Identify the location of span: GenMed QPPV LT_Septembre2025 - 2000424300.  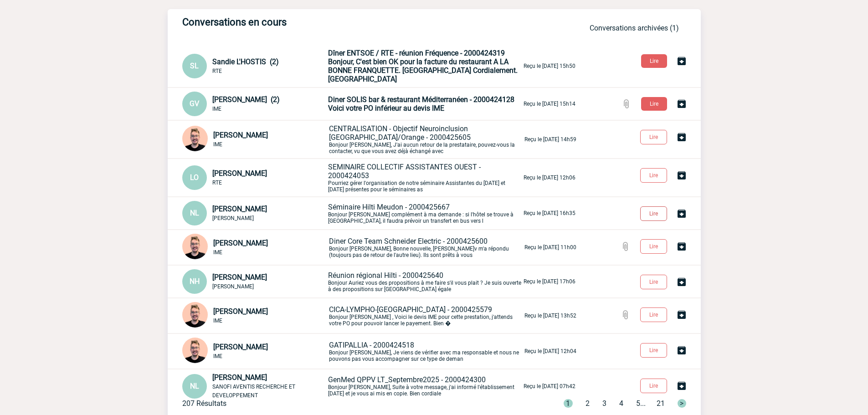
(407, 380).